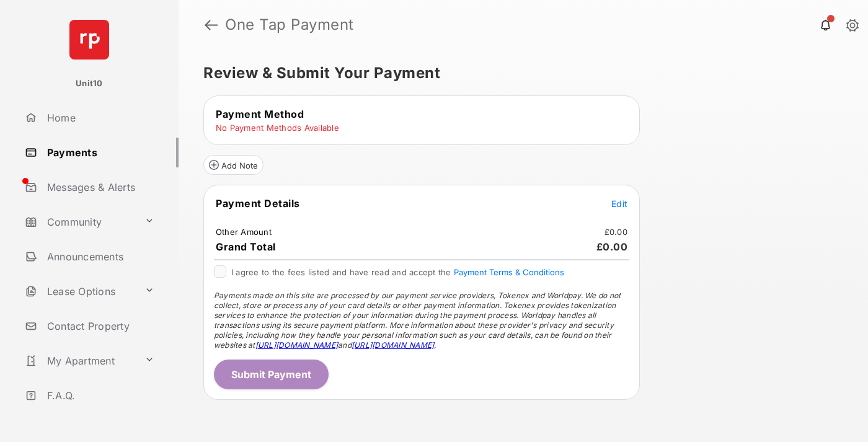 The image size is (868, 442). I want to click on span: Payment Details, so click(258, 203).